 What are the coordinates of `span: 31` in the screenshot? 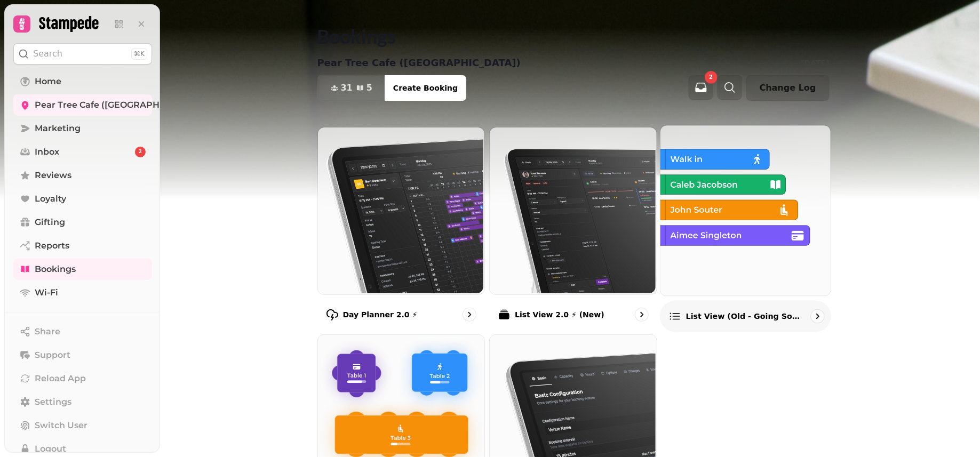 It's located at (347, 88).